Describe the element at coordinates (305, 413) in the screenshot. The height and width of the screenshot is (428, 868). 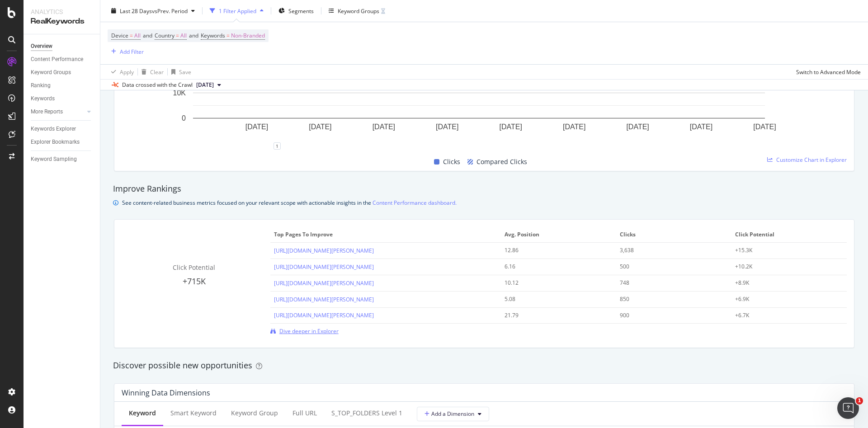
I see `div: Full URL` at that location.